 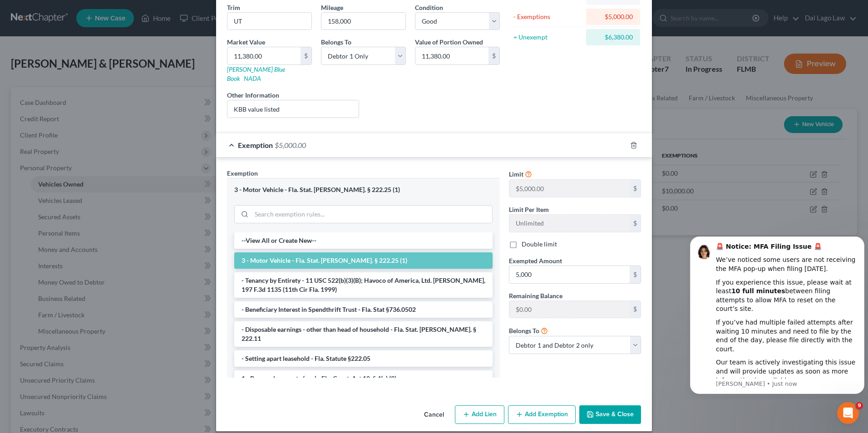 What do you see at coordinates (252, 78) in the screenshot?
I see `a: NADA` at bounding box center [252, 78].